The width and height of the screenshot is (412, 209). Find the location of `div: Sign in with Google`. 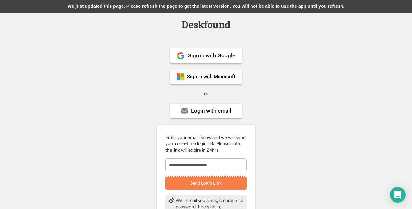

div: Sign in with Google is located at coordinates (212, 56).